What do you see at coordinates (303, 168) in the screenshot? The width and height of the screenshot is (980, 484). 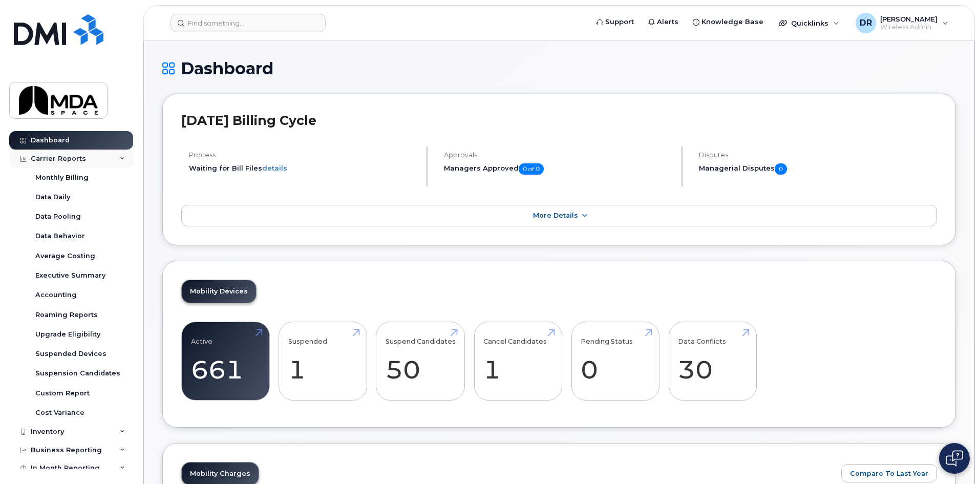 I see `li: Waiting for Bill Files` at bounding box center [303, 168].